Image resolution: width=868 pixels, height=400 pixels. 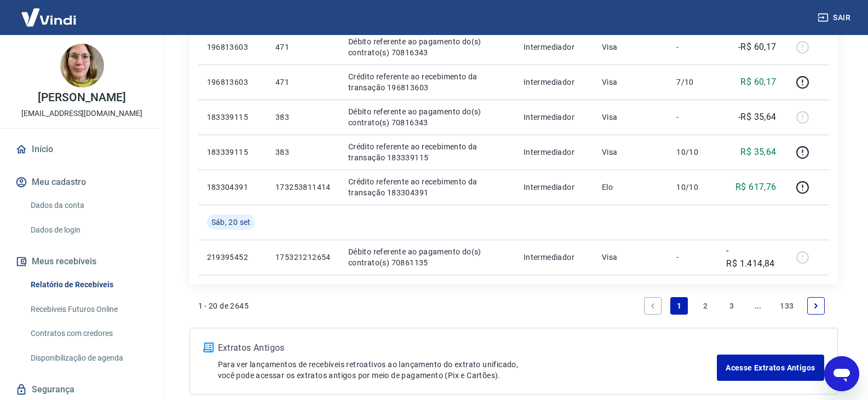 I want to click on a: Page 2, so click(x=705, y=306).